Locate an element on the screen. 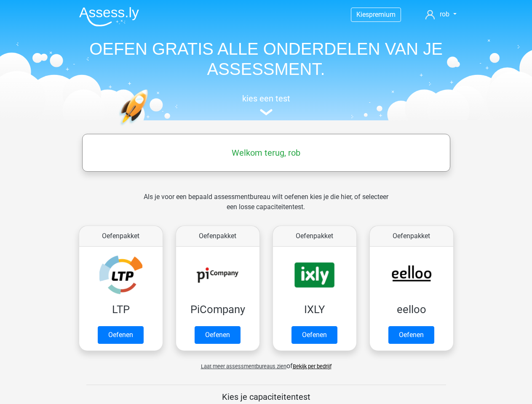  span: premium is located at coordinates (382, 14).